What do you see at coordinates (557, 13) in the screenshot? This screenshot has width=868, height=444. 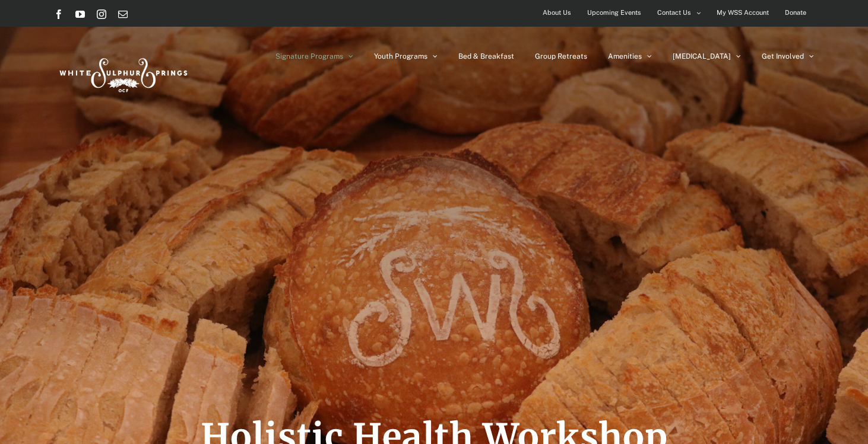 I see `span: About Us` at bounding box center [557, 13].